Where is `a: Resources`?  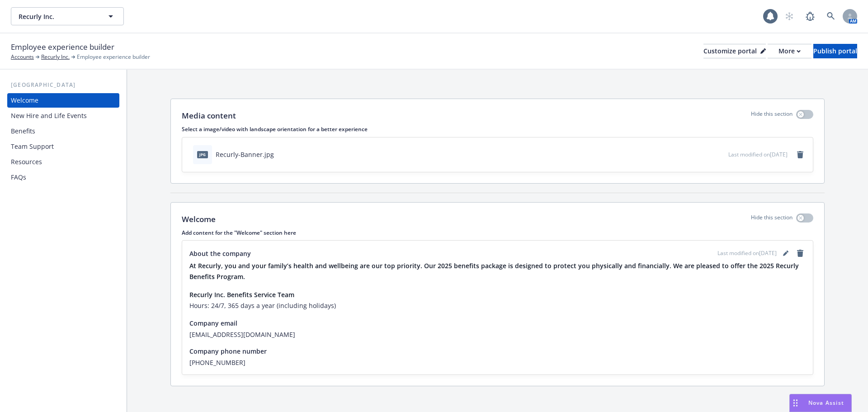
a: Resources is located at coordinates (63, 162).